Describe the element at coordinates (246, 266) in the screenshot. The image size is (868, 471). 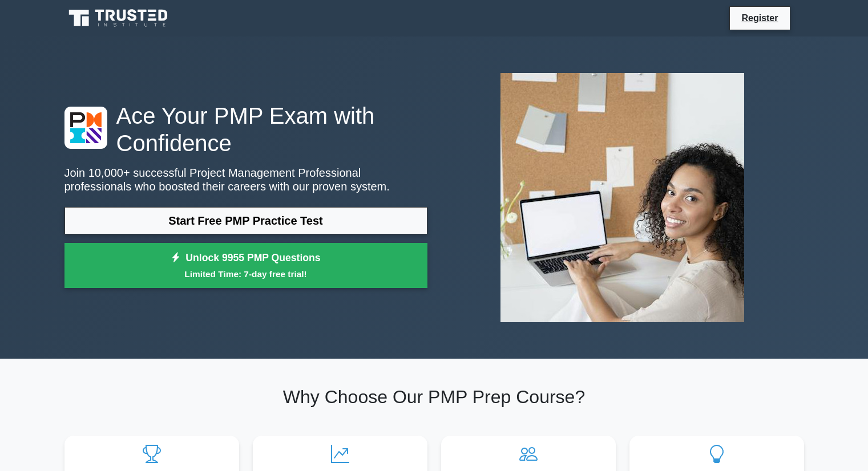
I see `a: Unlock 9955 PMP QuestionsLimited Time: 7-day free trial!` at that location.